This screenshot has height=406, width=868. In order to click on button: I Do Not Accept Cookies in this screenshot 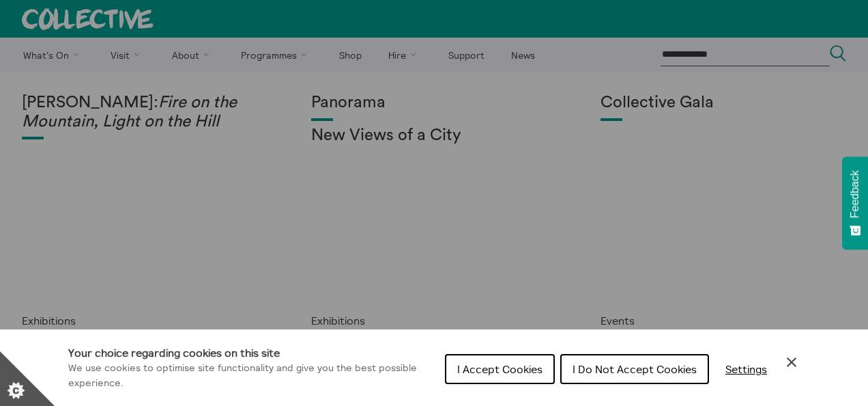, I will do `click(634, 369)`.